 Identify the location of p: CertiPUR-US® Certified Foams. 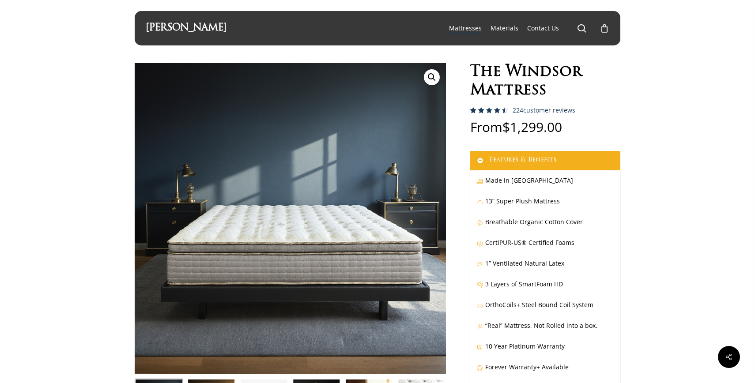
(545, 247).